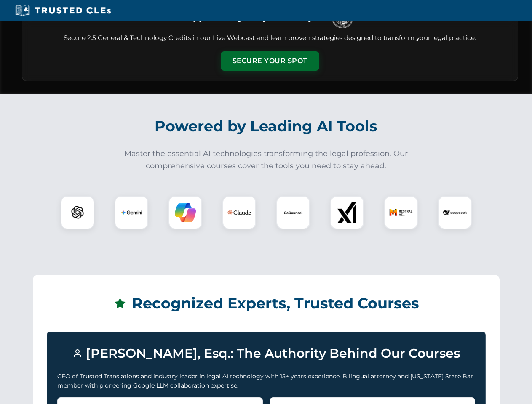  What do you see at coordinates (131, 213) in the screenshot?
I see `img: Gemini Logo` at bounding box center [131, 213].